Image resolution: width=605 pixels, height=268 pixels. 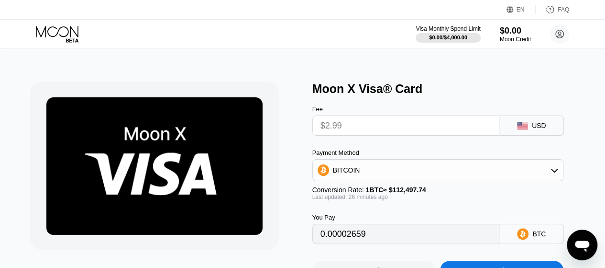 What do you see at coordinates (539, 234) in the screenshot?
I see `div: BTC` at bounding box center [539, 234].